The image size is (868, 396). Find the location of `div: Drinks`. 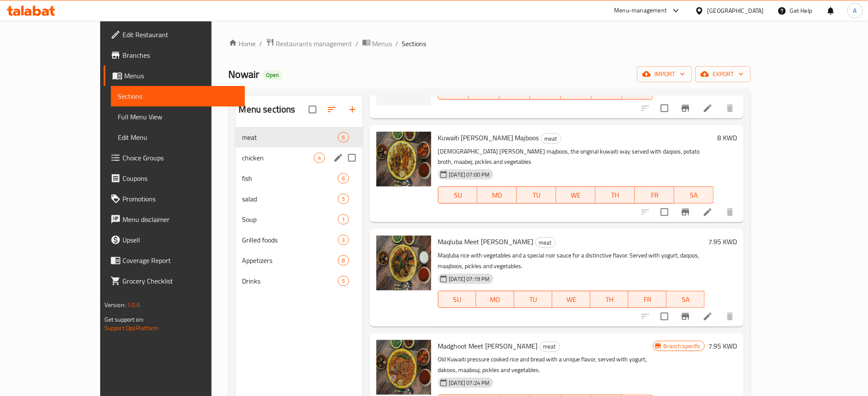

div: Drinks is located at coordinates (291, 281).